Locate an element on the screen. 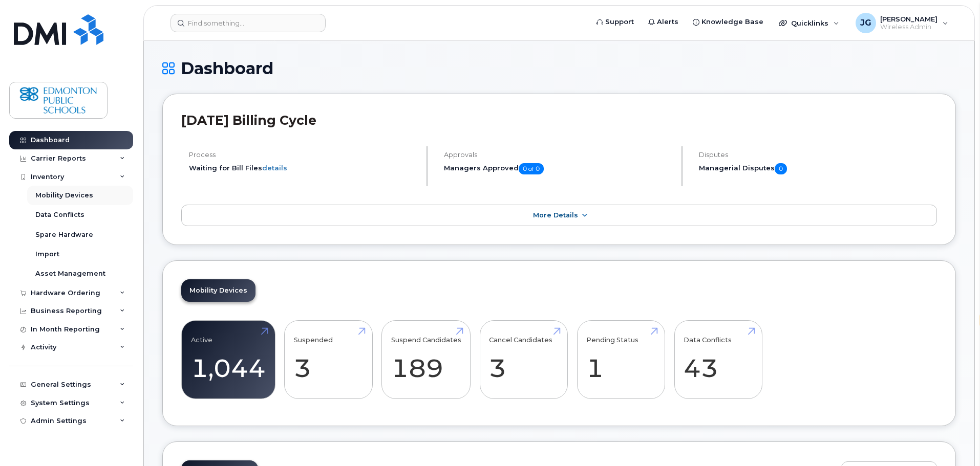 The height and width of the screenshot is (466, 980). h5: Managers Approved is located at coordinates (558, 169).